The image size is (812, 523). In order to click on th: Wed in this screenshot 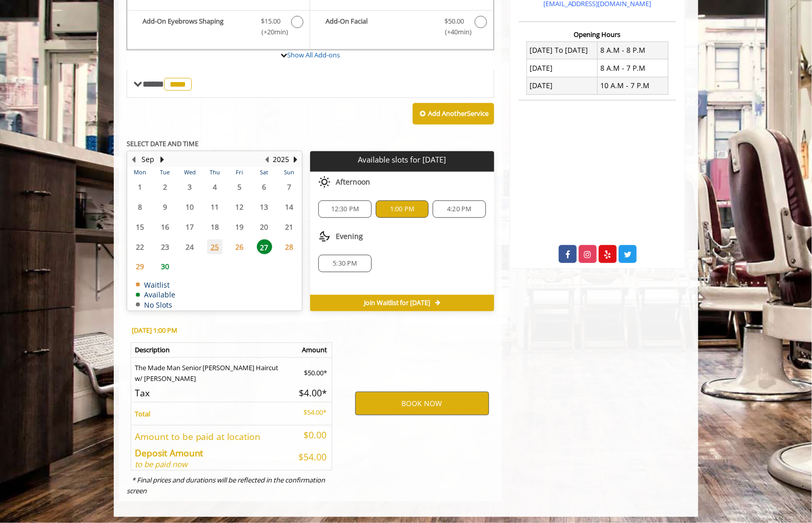, I will do `click(190, 172)`.